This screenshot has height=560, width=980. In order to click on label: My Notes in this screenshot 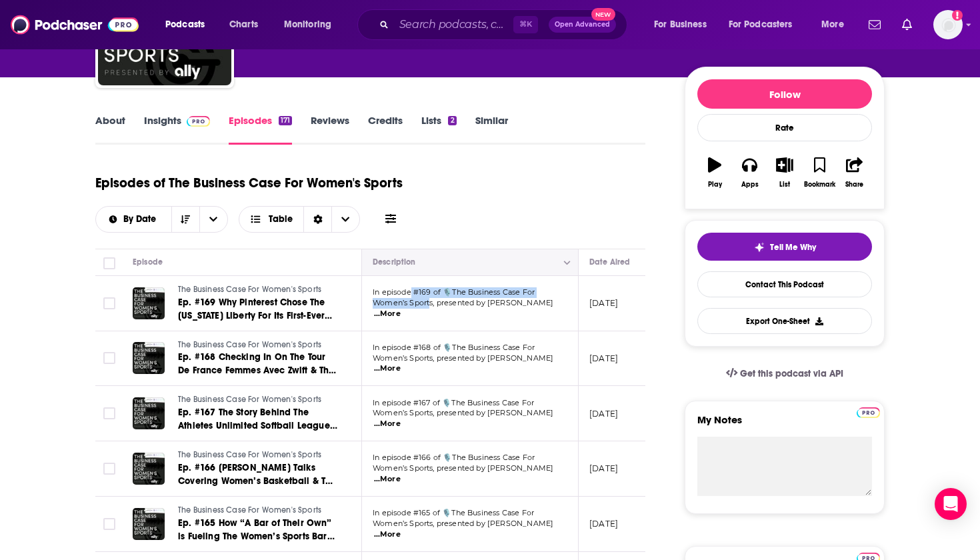, I will do `click(785, 425)`.